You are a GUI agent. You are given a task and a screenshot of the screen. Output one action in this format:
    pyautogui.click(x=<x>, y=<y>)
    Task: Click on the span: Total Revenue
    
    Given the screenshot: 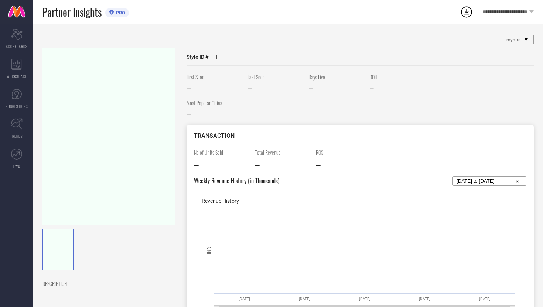 What is the action you would take?
    pyautogui.click(x=283, y=152)
    